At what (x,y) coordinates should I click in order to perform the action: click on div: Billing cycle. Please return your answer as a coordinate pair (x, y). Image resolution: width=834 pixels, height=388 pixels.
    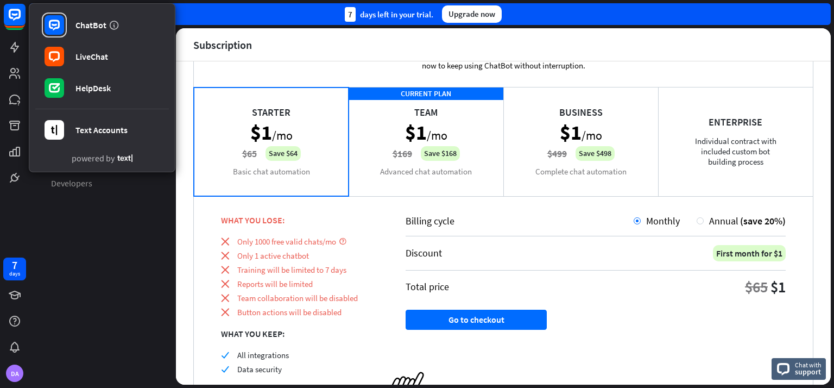
    Looking at the image, I should click on (520, 220).